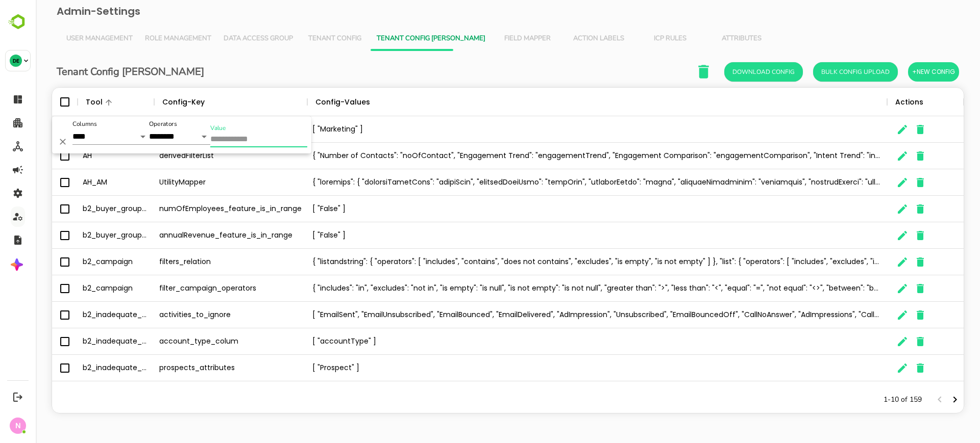  Describe the element at coordinates (18, 426) in the screenshot. I see `div: N` at that location.